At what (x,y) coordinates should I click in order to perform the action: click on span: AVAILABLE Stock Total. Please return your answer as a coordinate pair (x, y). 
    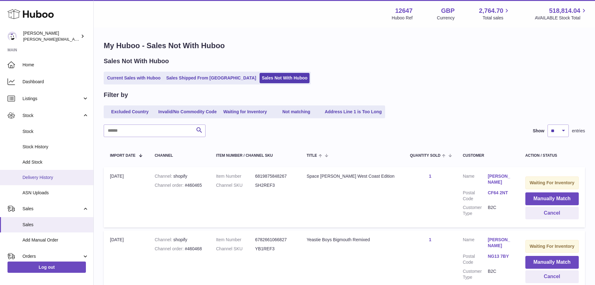
    Looking at the image, I should click on (561, 18).